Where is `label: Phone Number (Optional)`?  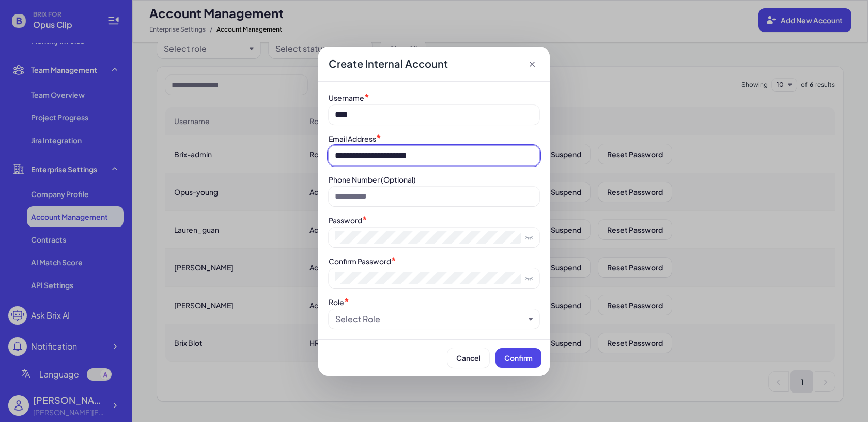
label: Phone Number (Optional) is located at coordinates (372, 179).